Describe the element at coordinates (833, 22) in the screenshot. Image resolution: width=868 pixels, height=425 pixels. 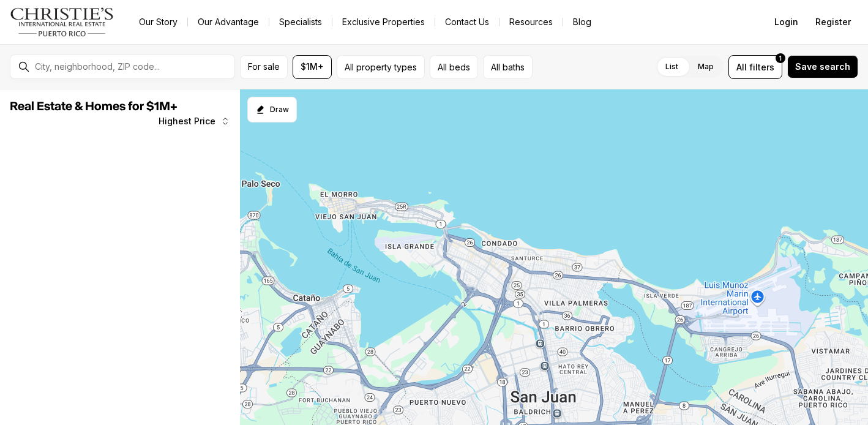
I see `span: Register` at that location.